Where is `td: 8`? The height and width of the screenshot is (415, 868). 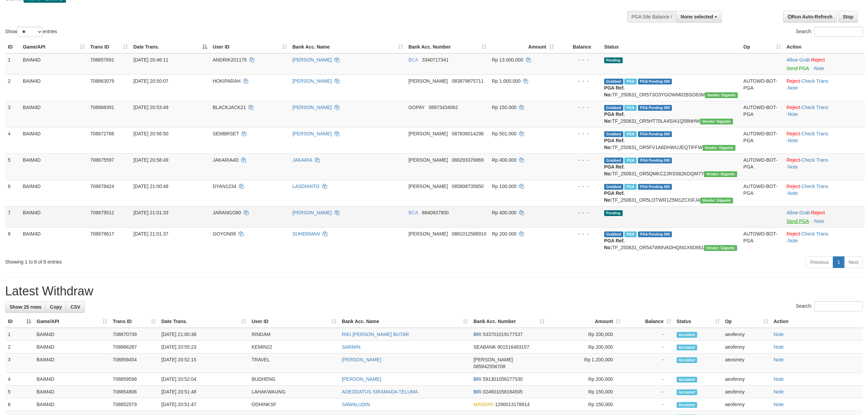
td: 8 is located at coordinates (13, 240).